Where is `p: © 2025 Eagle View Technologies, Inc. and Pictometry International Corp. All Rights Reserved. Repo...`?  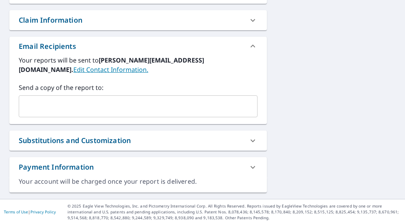
p: © 2025 Eagle View Technologies, Inc. and Pictometry International Corp. All Rights Reserved. Repo... is located at coordinates (234, 212).